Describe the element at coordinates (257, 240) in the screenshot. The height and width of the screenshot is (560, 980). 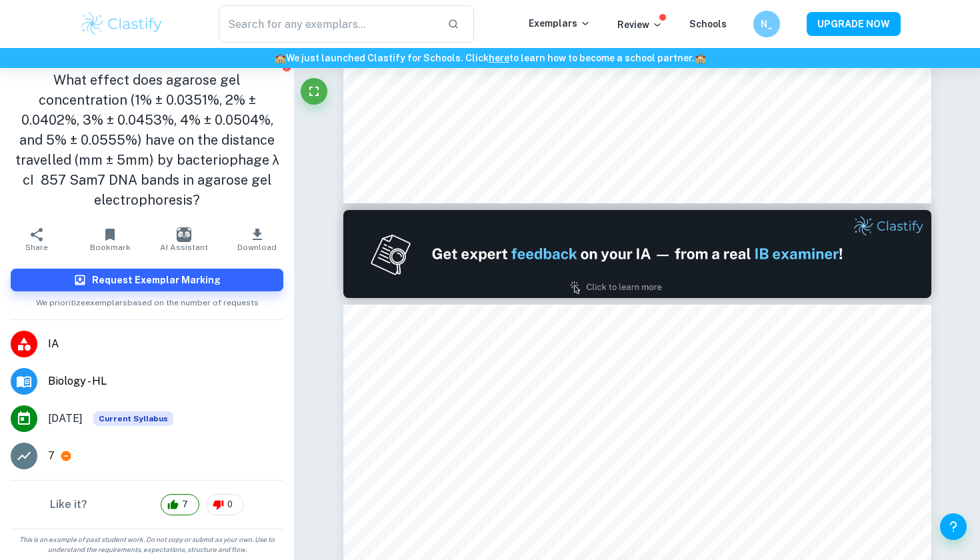
I see `button: Download` at that location.